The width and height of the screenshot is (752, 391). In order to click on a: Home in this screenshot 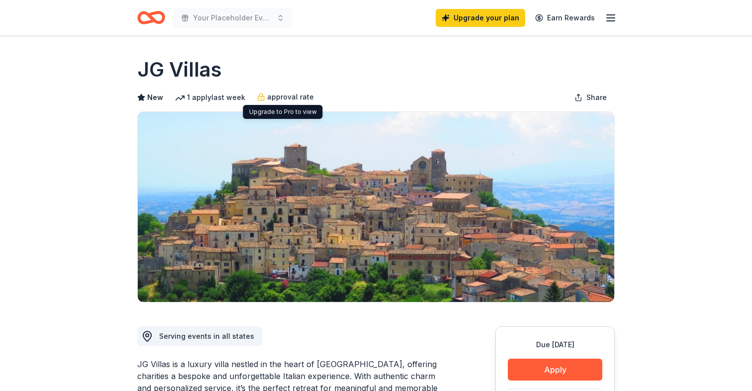, I will do `click(151, 17)`.